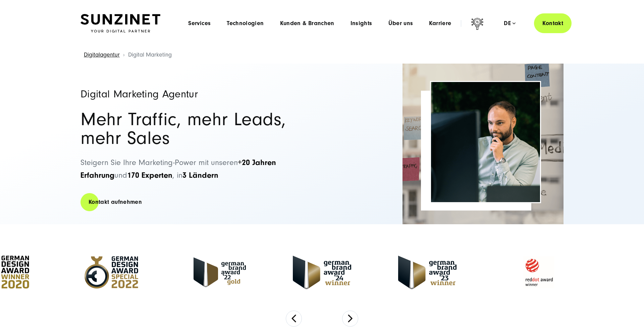  Describe the element at coordinates (401, 23) in the screenshot. I see `span: Über uns` at that location.